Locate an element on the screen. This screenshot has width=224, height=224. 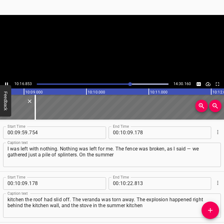
span: Video Duration is located at coordinates (182, 84).